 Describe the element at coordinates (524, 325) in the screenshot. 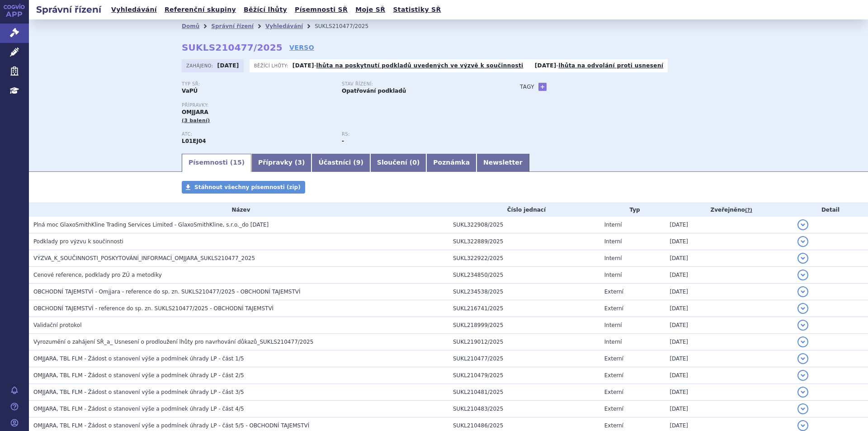

I see `td: SUKL218999/2025` at that location.